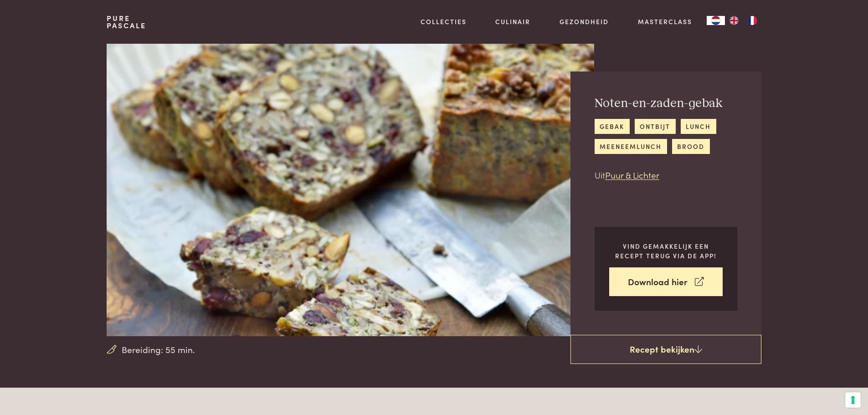 This screenshot has width=868, height=415. What do you see at coordinates (698, 127) in the screenshot?
I see `a: lunch` at bounding box center [698, 127].